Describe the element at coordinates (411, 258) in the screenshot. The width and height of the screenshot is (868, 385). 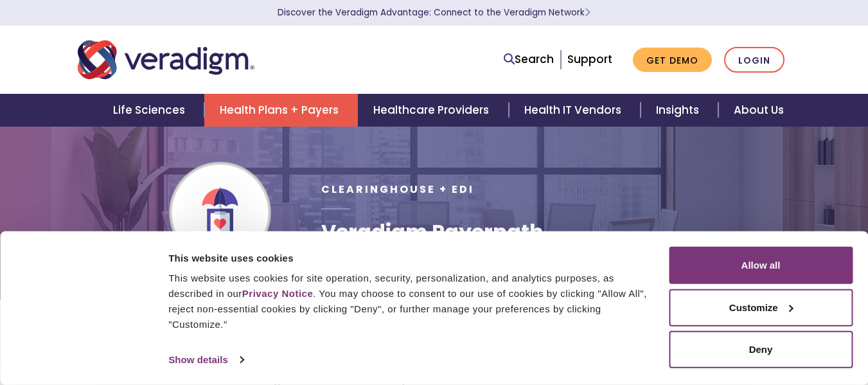
I see `div: This website uses cookies` at that location.